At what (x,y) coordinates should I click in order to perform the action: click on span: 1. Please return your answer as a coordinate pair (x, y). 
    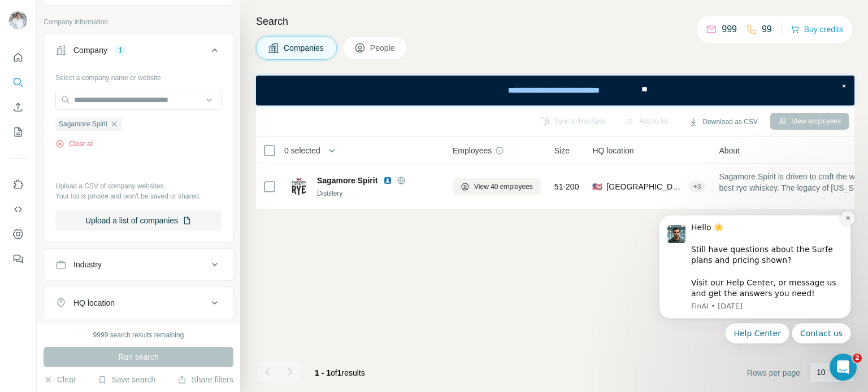
    Looking at the image, I should click on (339, 373).